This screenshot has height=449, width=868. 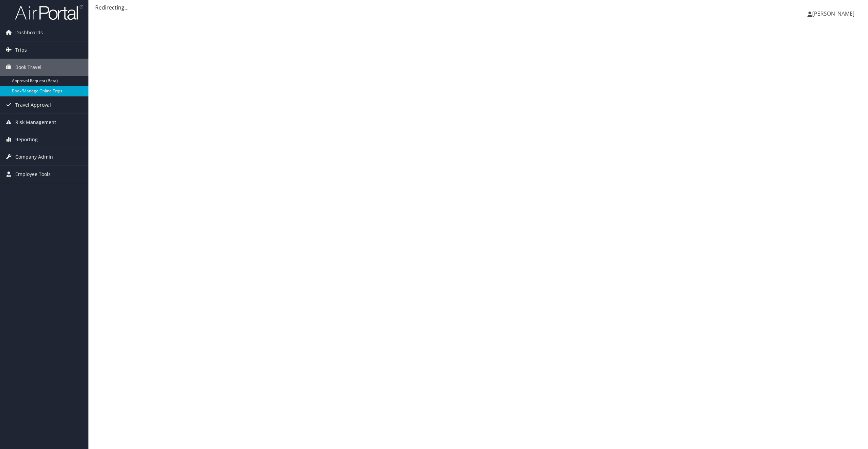 I want to click on span: Dashboards, so click(x=29, y=32).